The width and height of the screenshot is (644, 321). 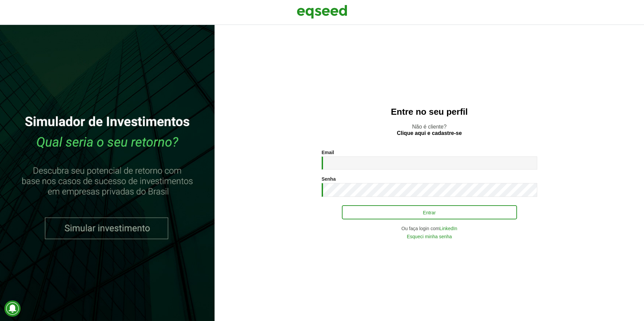 I want to click on label: Senha, so click(x=328, y=179).